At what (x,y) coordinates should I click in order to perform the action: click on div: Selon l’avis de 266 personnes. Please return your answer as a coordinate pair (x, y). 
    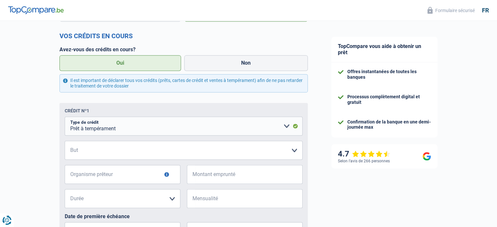
    Looking at the image, I should click on (364, 161).